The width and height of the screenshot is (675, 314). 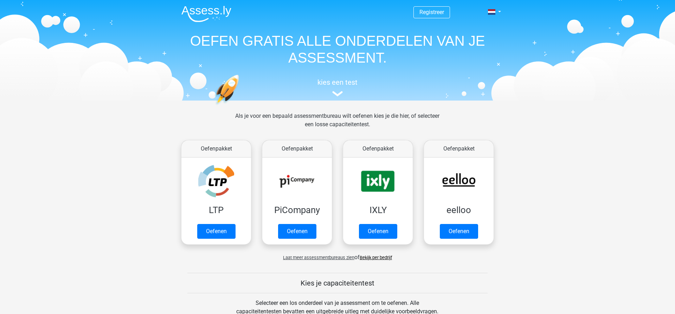 What do you see at coordinates (240, 106) in the screenshot?
I see `img: oefenen` at bounding box center [240, 106].